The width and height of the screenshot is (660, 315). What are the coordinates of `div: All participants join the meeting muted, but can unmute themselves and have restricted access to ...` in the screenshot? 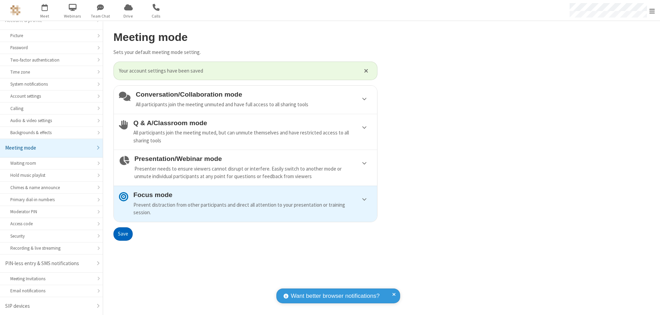 It's located at (253, 136).